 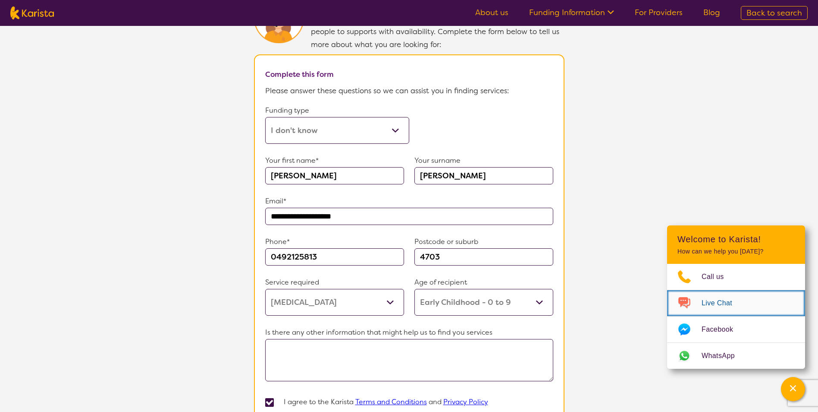 I want to click on a: For Providers, so click(x=659, y=13).